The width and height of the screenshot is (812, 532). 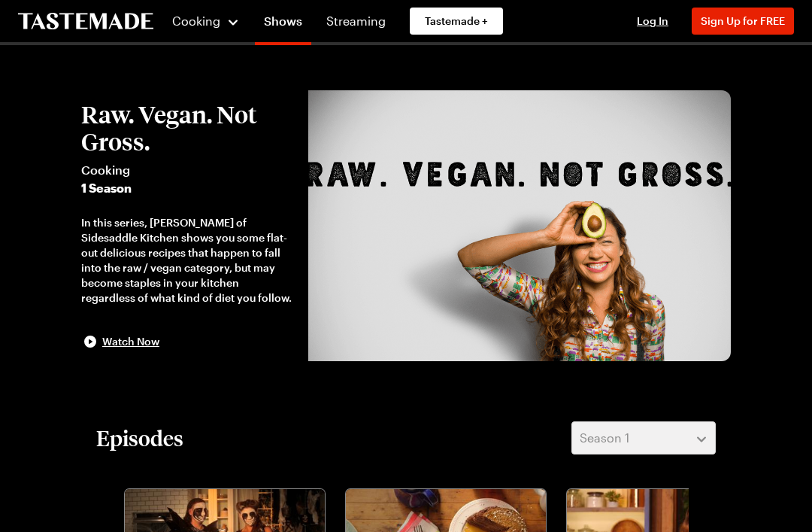 What do you see at coordinates (652, 20) in the screenshot?
I see `span: Log In` at bounding box center [652, 20].